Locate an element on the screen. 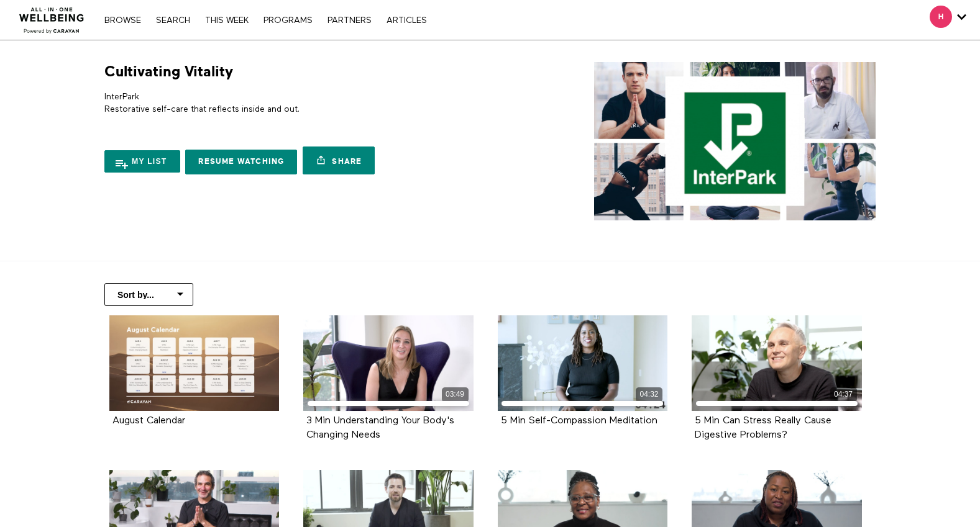  div: 04:37 is located at coordinates (843, 394).